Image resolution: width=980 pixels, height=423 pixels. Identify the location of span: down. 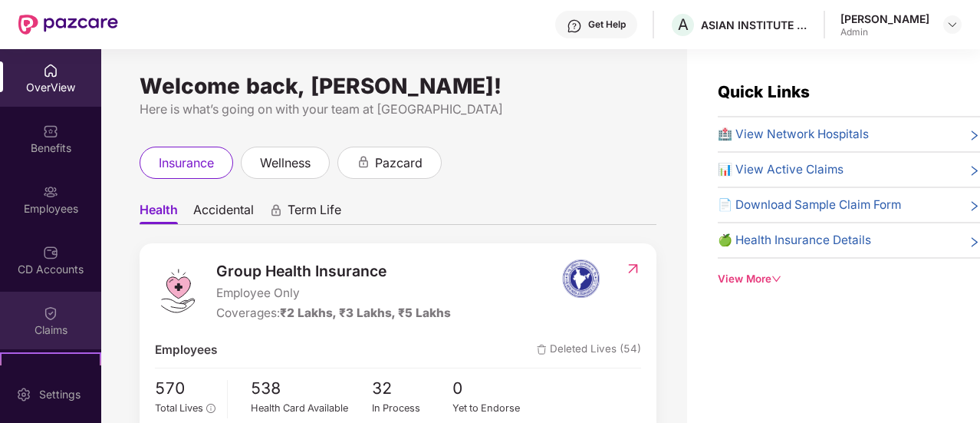
(776, 278).